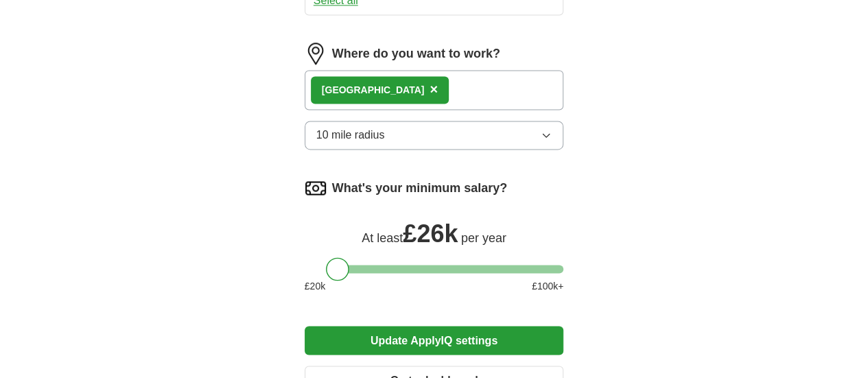 Image resolution: width=868 pixels, height=378 pixels. I want to click on img: salary.png, so click(316, 188).